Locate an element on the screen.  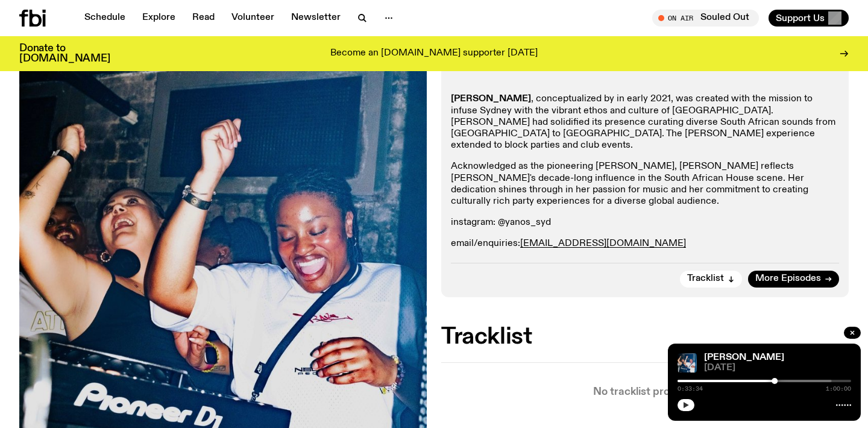
a: Schedule is located at coordinates (105, 18).